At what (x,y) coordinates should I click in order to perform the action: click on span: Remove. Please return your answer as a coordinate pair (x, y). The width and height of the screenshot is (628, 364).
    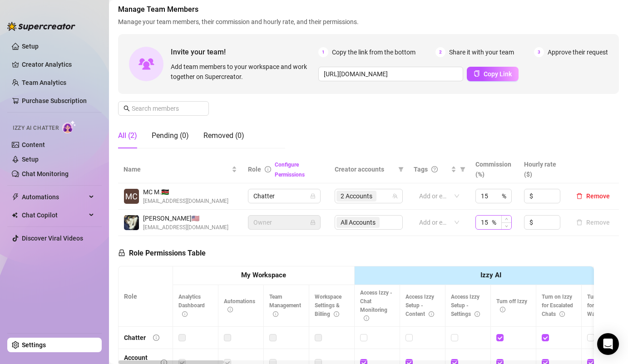
    Looking at the image, I should click on (598, 196).